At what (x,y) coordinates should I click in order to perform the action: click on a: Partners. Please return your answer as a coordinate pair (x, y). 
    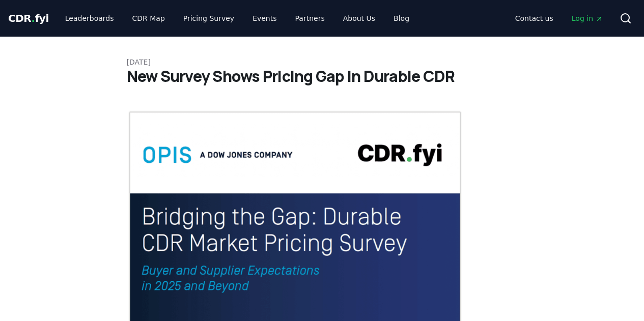
    Looking at the image, I should click on (310, 18).